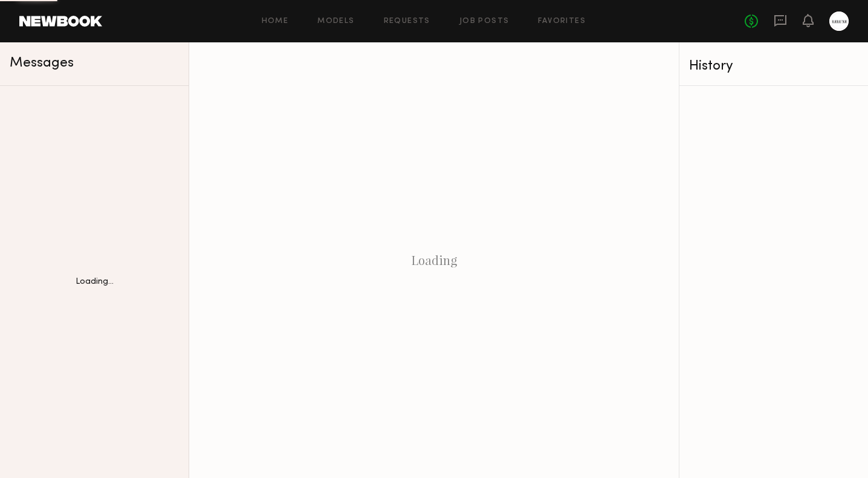 Image resolution: width=868 pixels, height=478 pixels. Describe the element at coordinates (41, 63) in the screenshot. I see `span: Messages` at that location.